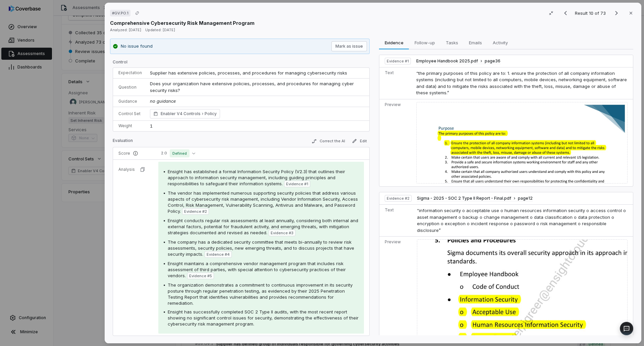 Image resolution: width=644 pixels, height=346 pixels. Describe the element at coordinates (425, 42) in the screenshot. I see `span: Follow-up` at that location.